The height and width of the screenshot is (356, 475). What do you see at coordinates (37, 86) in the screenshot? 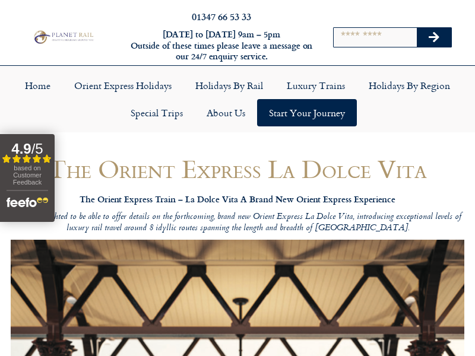
I see `a: Home` at bounding box center [37, 86].